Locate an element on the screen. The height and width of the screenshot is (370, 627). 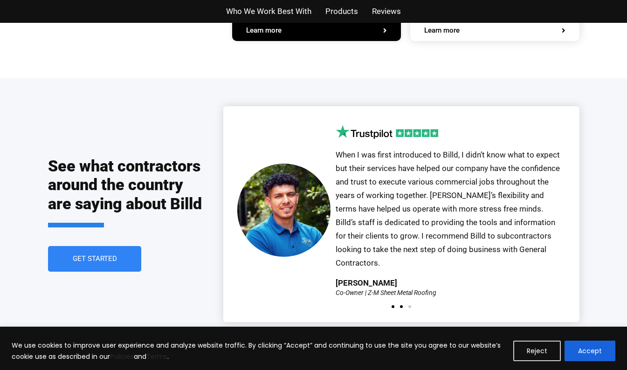
span: Products is located at coordinates (342, 11).